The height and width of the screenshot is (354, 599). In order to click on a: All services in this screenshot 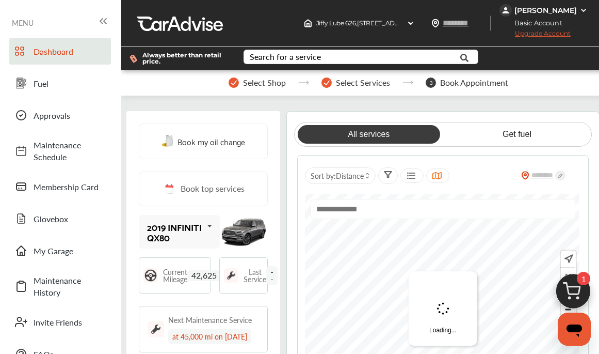, I will do `click(369, 134)`.